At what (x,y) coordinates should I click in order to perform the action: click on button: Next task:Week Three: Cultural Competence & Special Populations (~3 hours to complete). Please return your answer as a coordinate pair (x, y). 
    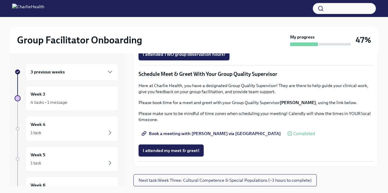
    Looking at the image, I should click on (225, 180).